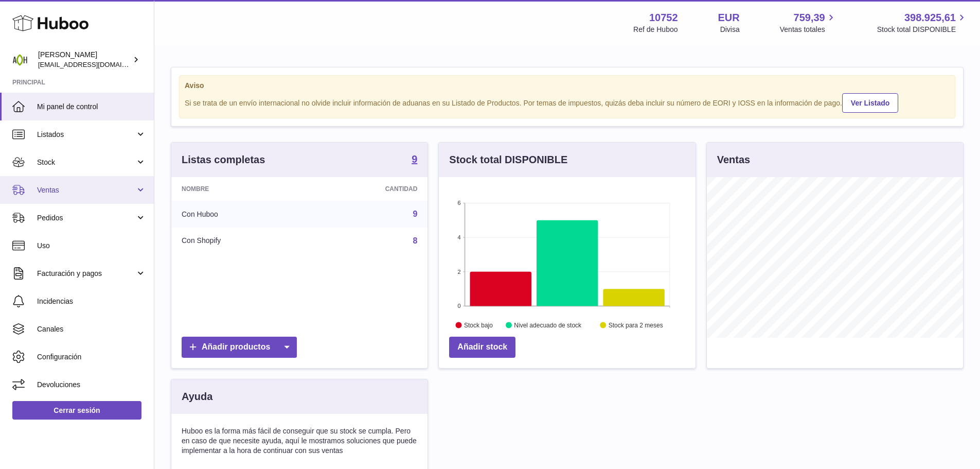 The image size is (980, 469). I want to click on span: 759,39, so click(810, 17).